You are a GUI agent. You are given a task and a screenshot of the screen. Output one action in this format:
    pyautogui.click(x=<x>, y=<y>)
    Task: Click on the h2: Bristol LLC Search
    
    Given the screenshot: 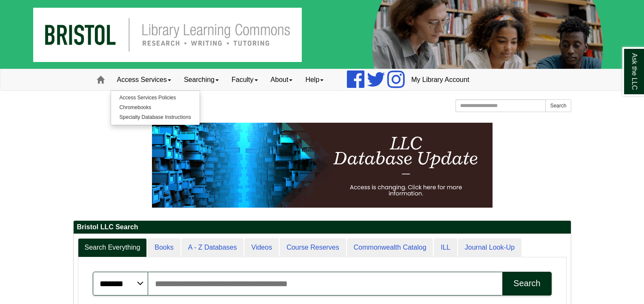 What is the action you would take?
    pyautogui.click(x=322, y=227)
    